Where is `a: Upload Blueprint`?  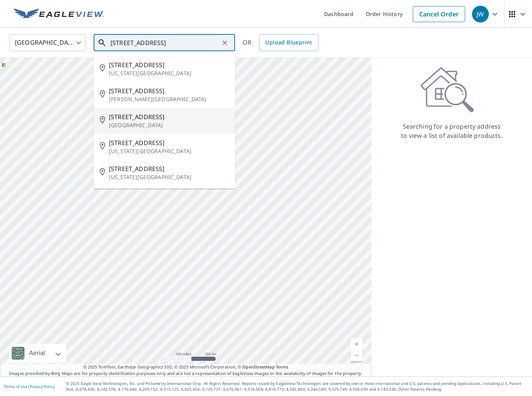 a: Upload Blueprint is located at coordinates (289, 42).